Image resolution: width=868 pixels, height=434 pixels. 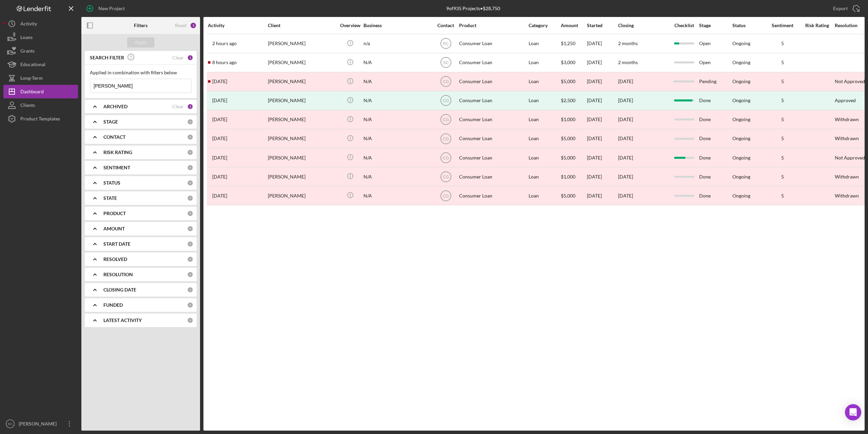 I want to click on div: Clients, so click(x=27, y=106).